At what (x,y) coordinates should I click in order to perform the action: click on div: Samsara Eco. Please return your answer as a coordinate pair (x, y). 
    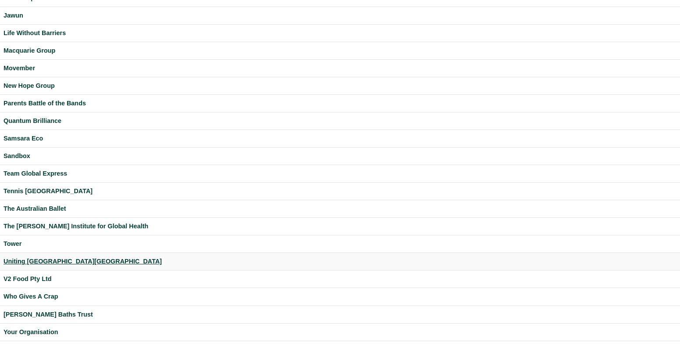
    Looking at the image, I should click on (340, 138).